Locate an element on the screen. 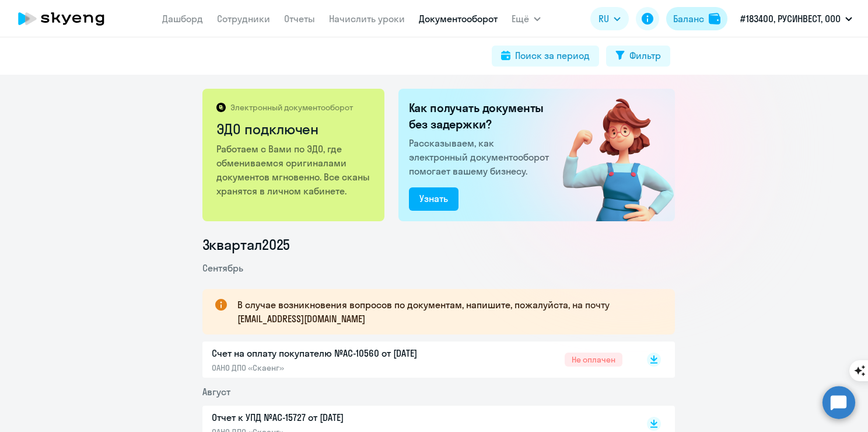 This screenshot has width=868, height=432. a: Начислить уроки is located at coordinates (367, 18).